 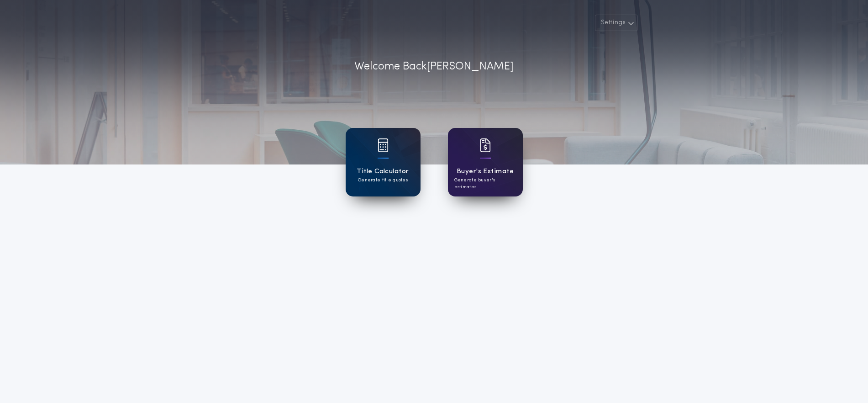 I want to click on button: Settings, so click(x=616, y=23).